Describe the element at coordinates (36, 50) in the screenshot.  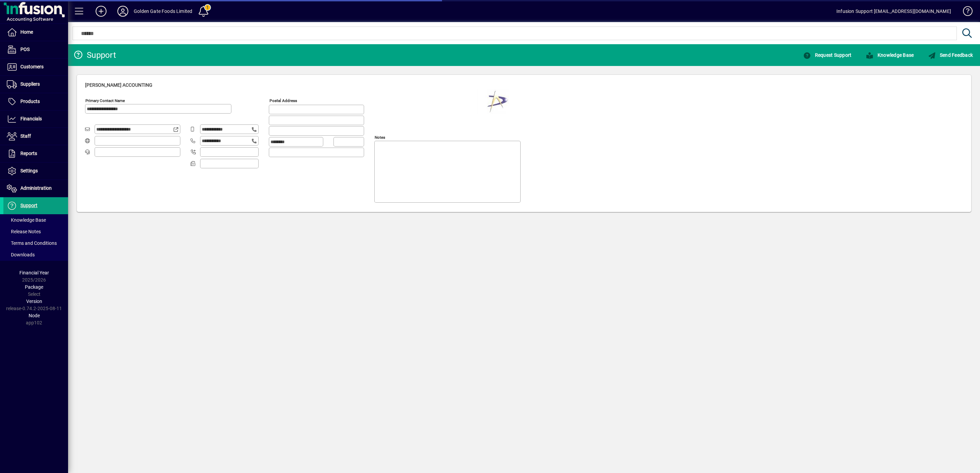
I see `a: POS` at that location.